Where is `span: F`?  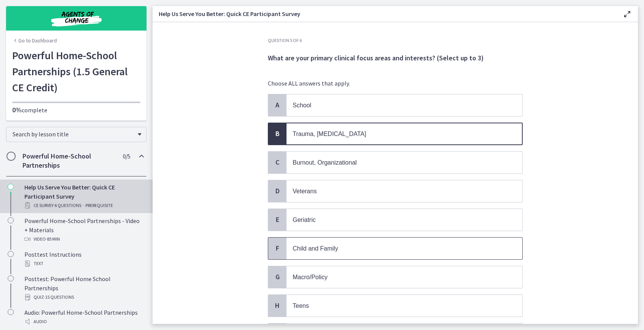 span: F is located at coordinates (278, 248).